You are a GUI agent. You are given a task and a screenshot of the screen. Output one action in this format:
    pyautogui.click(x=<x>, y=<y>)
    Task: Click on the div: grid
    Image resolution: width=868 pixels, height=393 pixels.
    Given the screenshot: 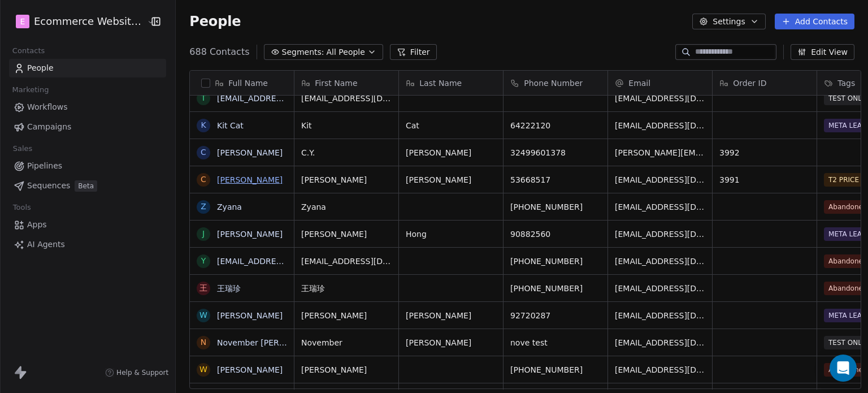 What is the action you would take?
    pyautogui.click(x=242, y=243)
    